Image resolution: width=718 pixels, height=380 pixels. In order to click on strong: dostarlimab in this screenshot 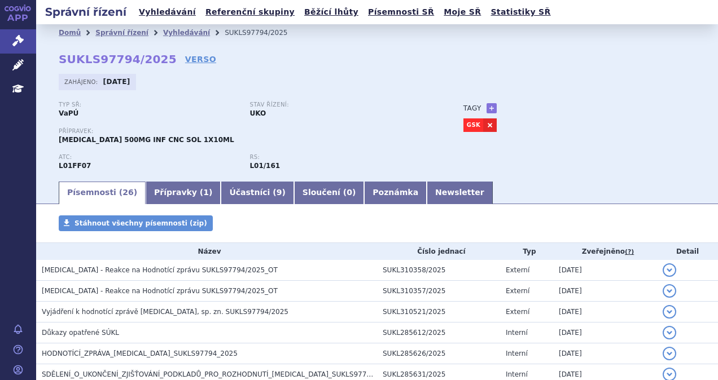, I will do `click(265, 166)`.